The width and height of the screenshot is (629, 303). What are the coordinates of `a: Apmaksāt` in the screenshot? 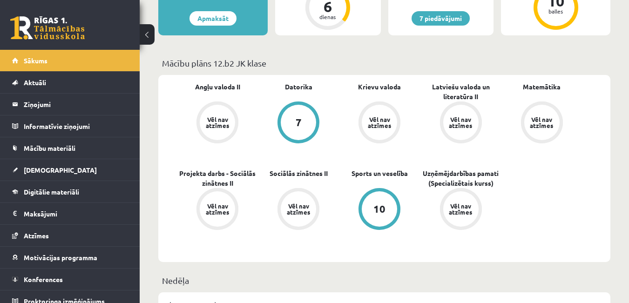 It's located at (213, 18).